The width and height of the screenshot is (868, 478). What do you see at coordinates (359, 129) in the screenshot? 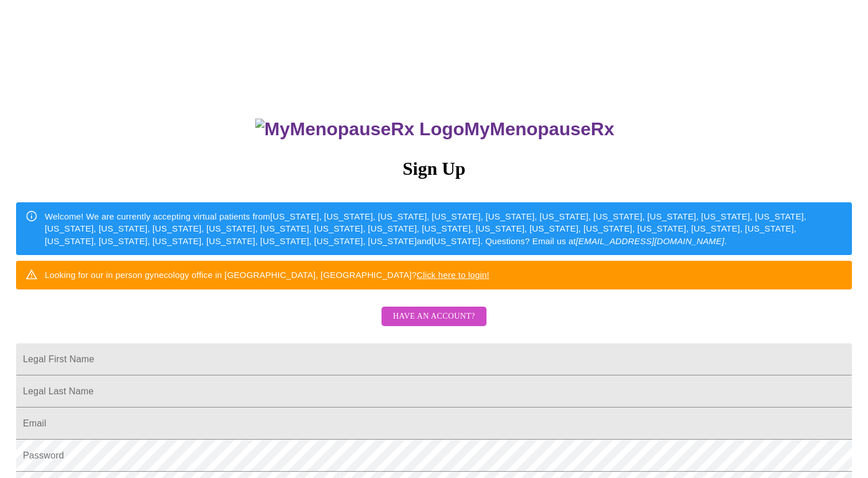
I see `img: MyMenopauseRx Logo` at bounding box center [359, 129].